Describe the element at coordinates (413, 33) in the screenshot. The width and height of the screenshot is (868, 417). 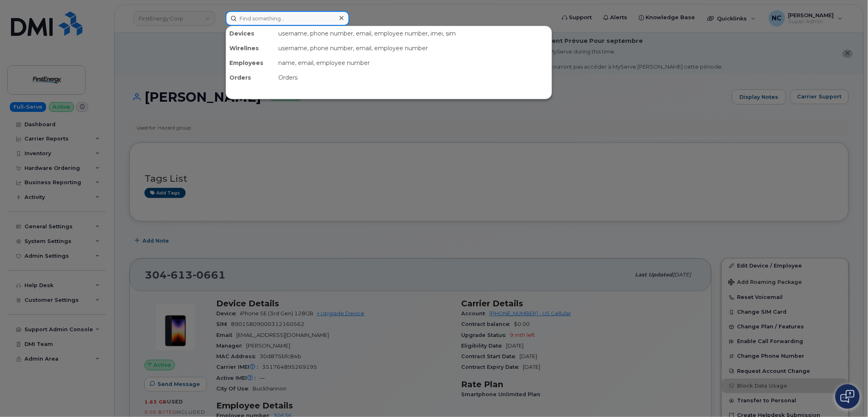
I see `div: username, phone number, email, employee number, imei, sim` at that location.